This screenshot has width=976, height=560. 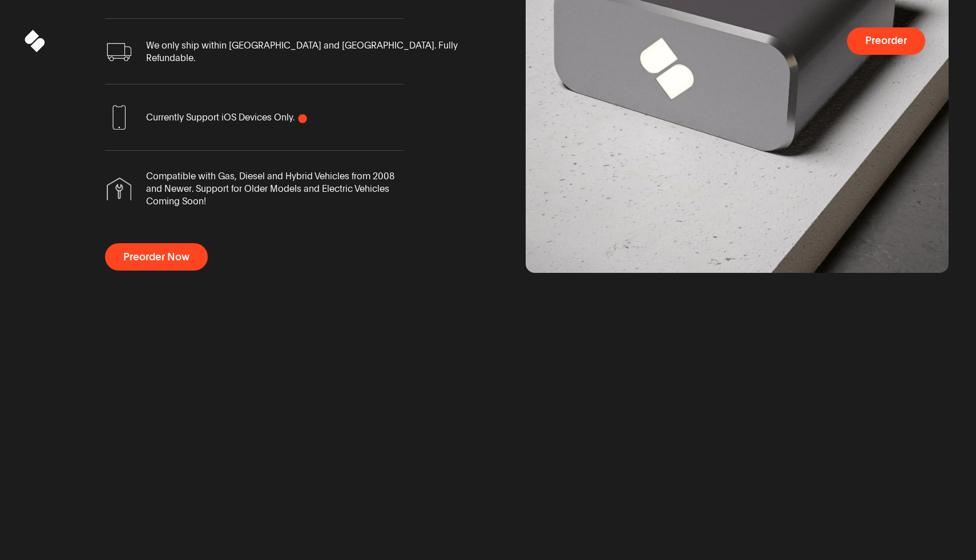 I want to click on span: Compatible with Gas, Diesel and Hybrid Vehicles from 2008 and Newer. Support for Older Models and..., so click(x=270, y=189).